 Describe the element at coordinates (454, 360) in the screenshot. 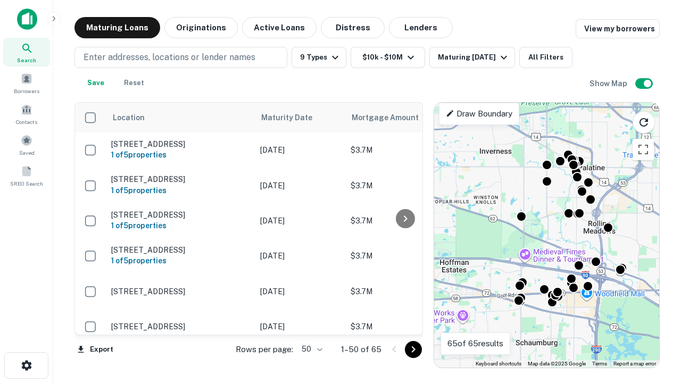

I see `a: Open this area in Google Maps (opens a new window)` at that location.